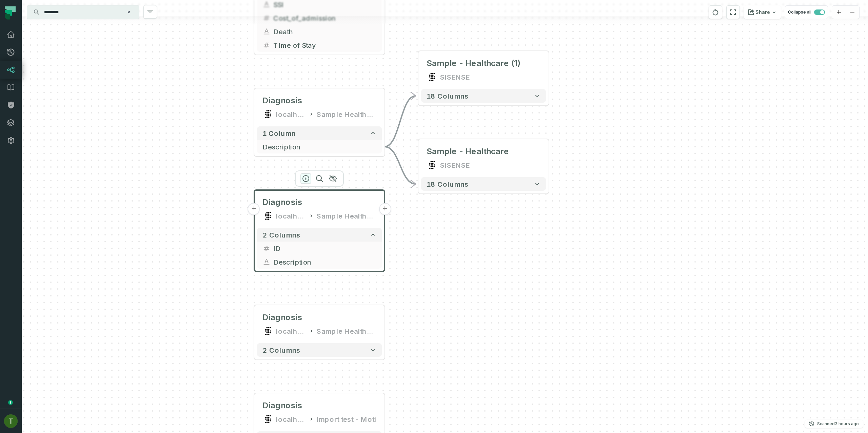 The image size is (868, 433). I want to click on div: Sample Healthcare with Perspectives, so click(347, 331).